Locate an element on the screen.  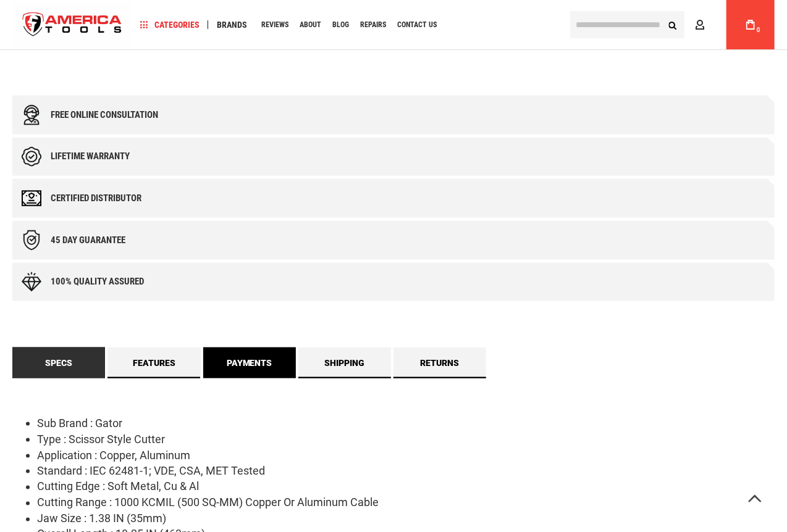
button: Search is located at coordinates (673, 25).